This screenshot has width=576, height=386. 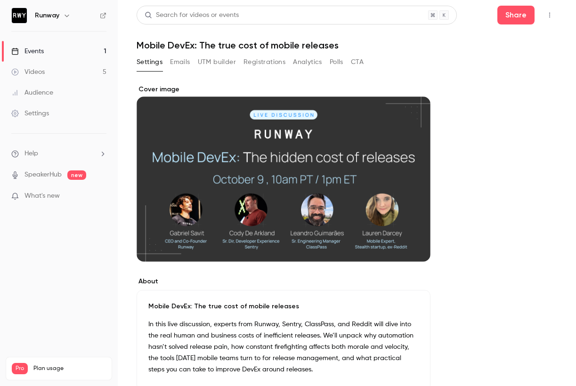 I want to click on img: Runway, so click(x=19, y=16).